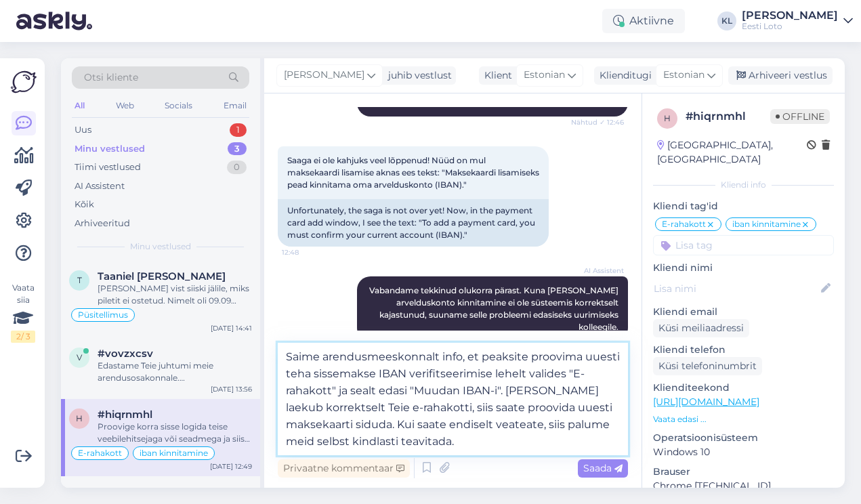 The image size is (861, 504). I want to click on span: v, so click(79, 357).